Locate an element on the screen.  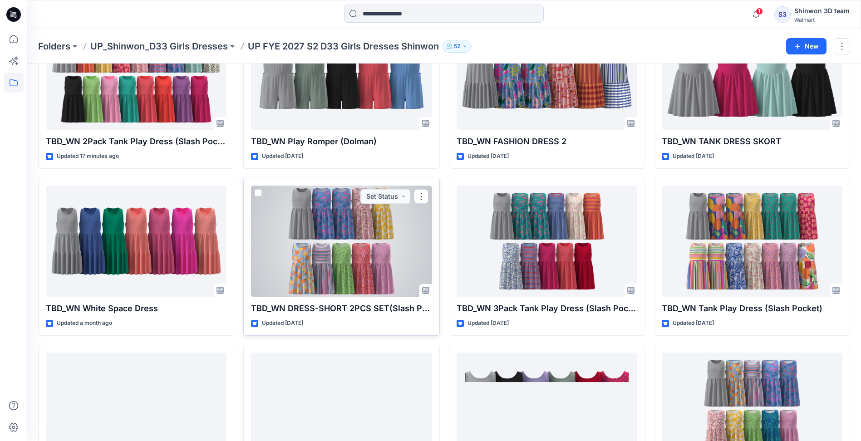
p: TBD_WN 3Pack Tank Play Dress (Slash Pocket) is located at coordinates (547, 308).